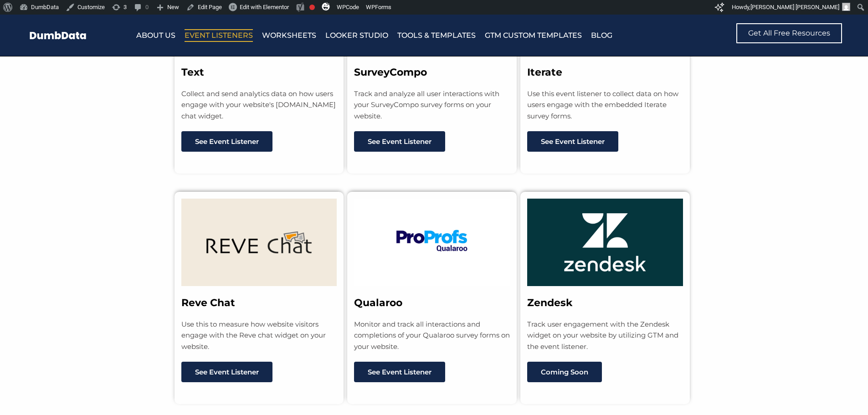 The image size is (868, 415). Describe the element at coordinates (357, 35) in the screenshot. I see `a: Looker Studio` at that location.